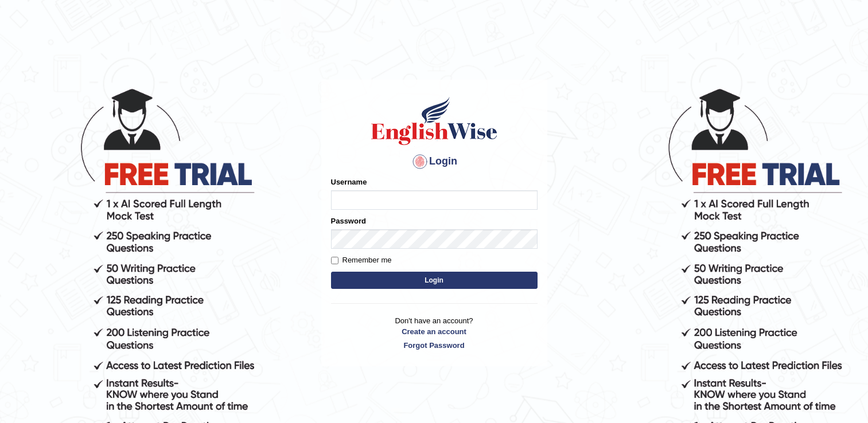 This screenshot has width=868, height=423. Describe the element at coordinates (348, 220) in the screenshot. I see `label: Password` at that location.